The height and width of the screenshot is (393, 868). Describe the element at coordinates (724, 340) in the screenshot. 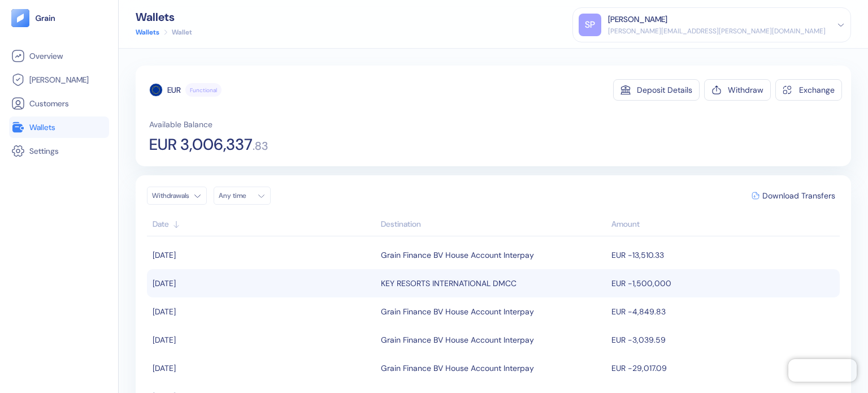

I see `td: EUR -3,039.59` at that location.